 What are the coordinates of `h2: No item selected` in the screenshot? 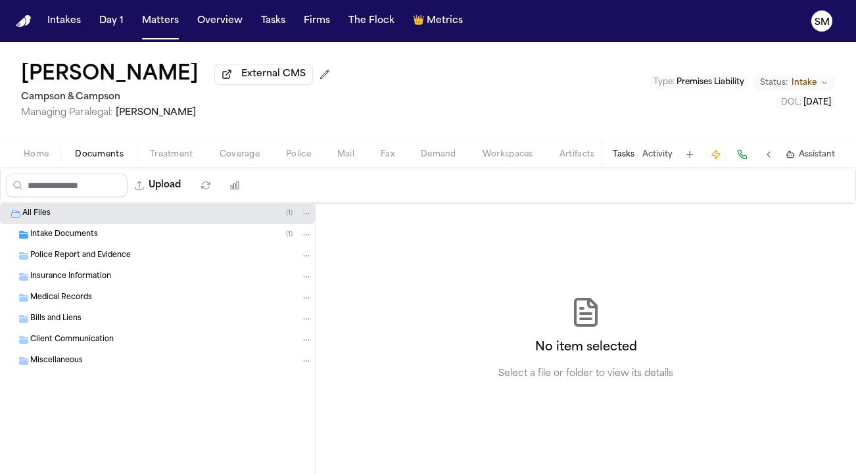 It's located at (586, 348).